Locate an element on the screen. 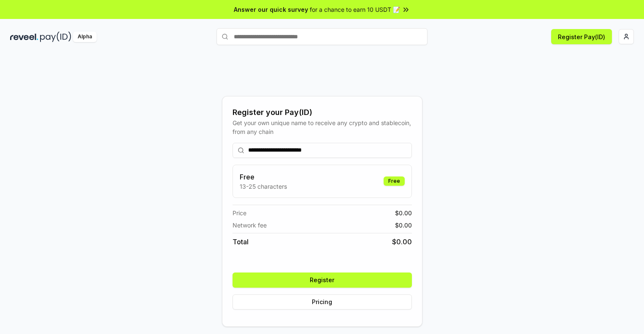  div: Get your own unique name to receive any crypto and stablecoin, from any chain is located at coordinates (322, 127).